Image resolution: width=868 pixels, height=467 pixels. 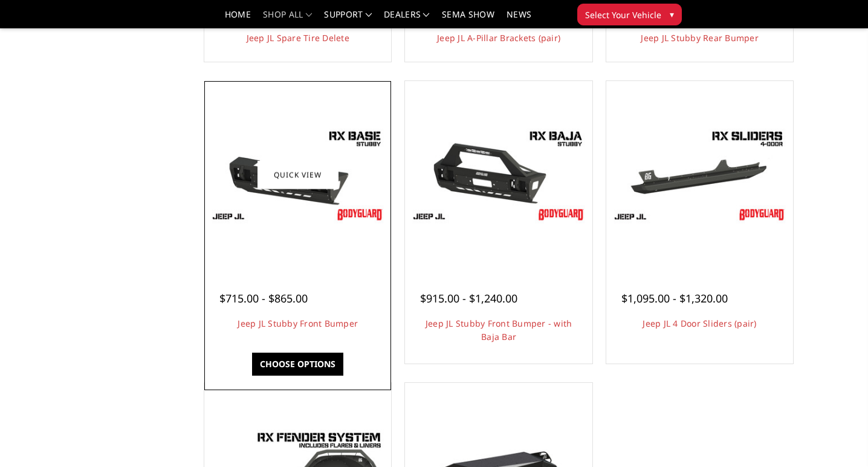 I want to click on a: Choose Options, so click(x=297, y=364).